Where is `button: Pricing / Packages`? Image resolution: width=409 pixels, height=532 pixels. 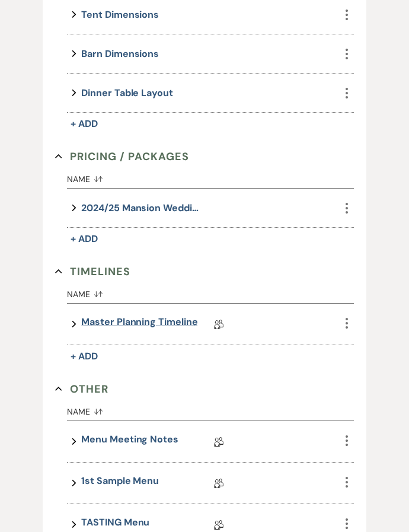
button: Pricing / Packages is located at coordinates (122, 157).